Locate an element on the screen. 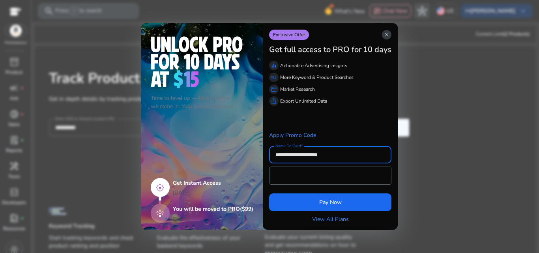  p: Market Research is located at coordinates (297, 89).